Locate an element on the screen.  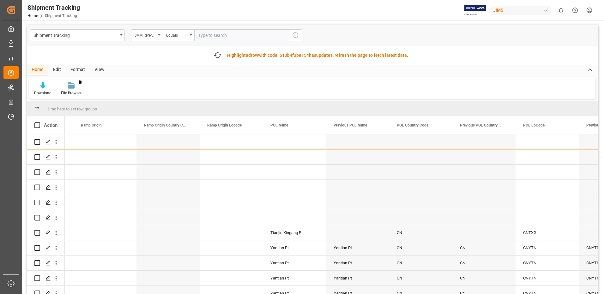
div: CNTXG is located at coordinates (547, 233).